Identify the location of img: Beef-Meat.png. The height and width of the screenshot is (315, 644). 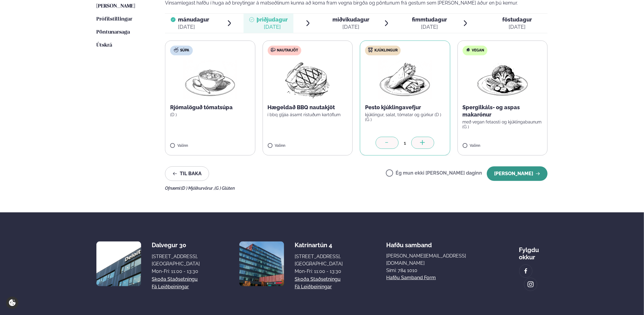
(307, 79).